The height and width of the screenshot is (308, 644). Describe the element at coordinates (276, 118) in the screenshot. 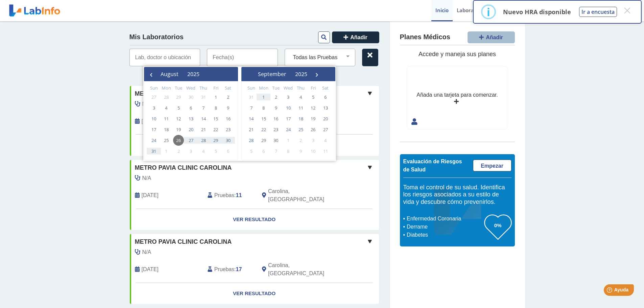

I see `span: 16` at that location.